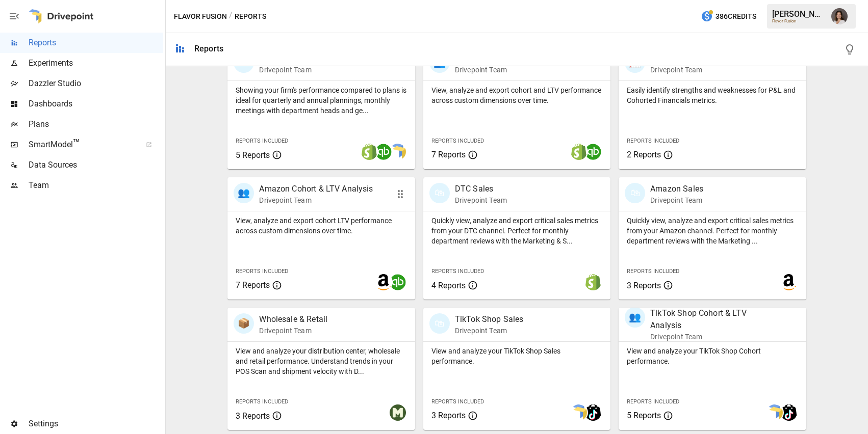 The width and height of the screenshot is (868, 434). What do you see at coordinates (82, 144) in the screenshot?
I see `span: SmartModel` at bounding box center [82, 144].